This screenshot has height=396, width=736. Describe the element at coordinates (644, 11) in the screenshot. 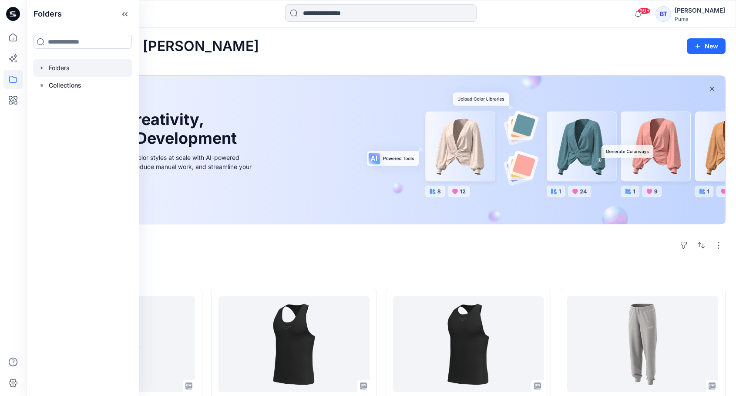

I see `span: 99+` at that location.